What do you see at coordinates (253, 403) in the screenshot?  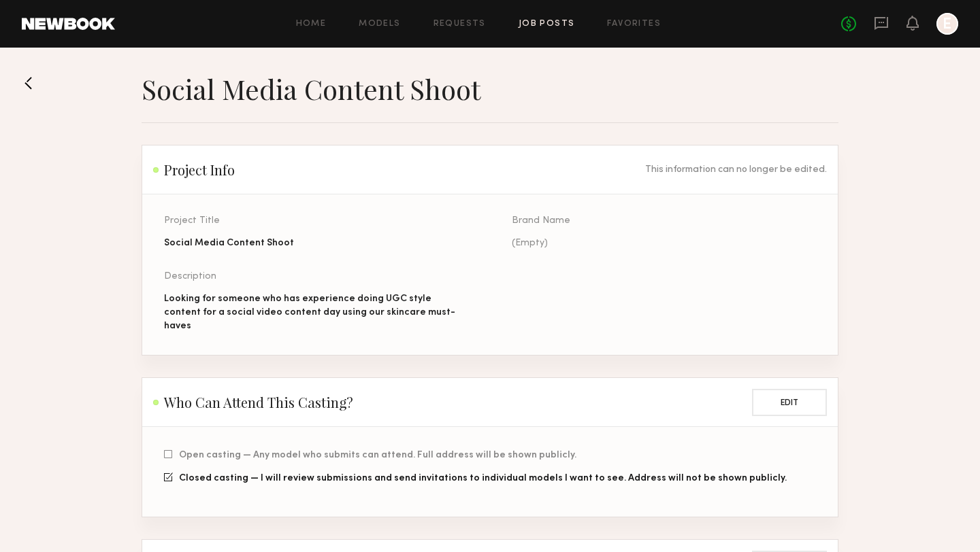 I see `h2: Who Can Attend This Casting?` at bounding box center [253, 403].